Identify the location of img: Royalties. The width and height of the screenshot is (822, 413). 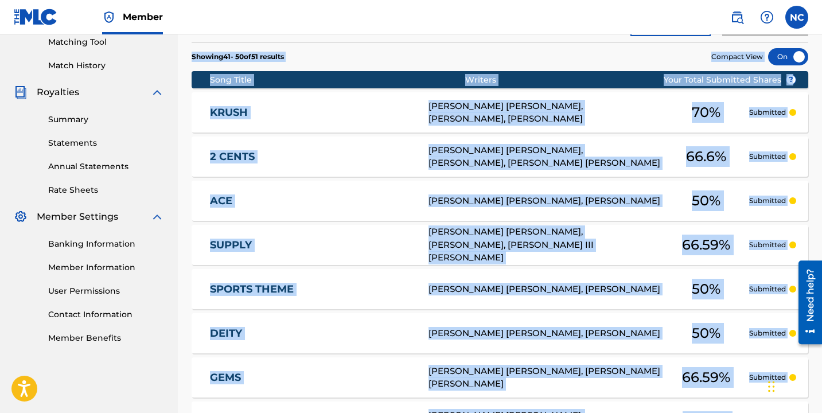
(21, 92).